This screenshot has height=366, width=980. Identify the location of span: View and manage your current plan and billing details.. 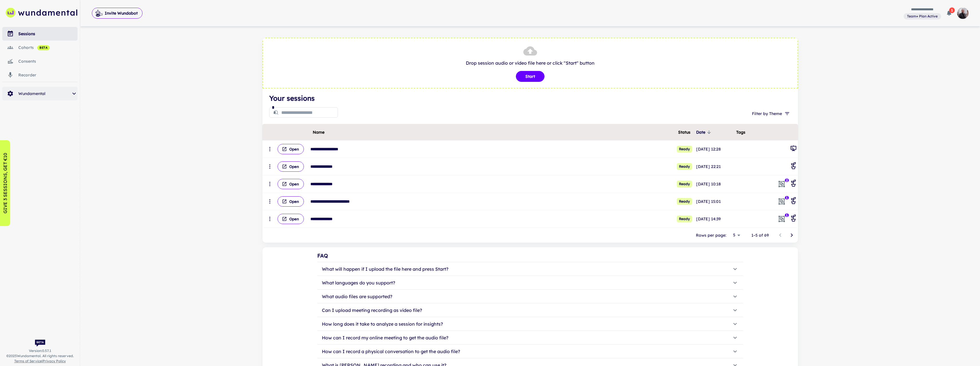
(922, 16).